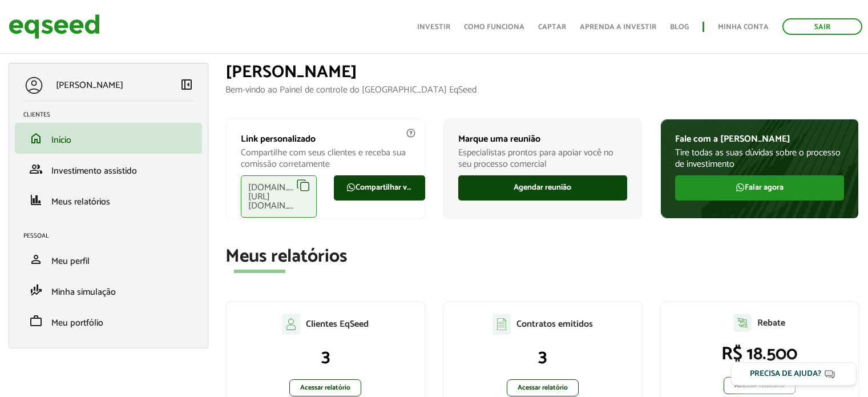  I want to click on a: Aprenda a investir, so click(618, 26).